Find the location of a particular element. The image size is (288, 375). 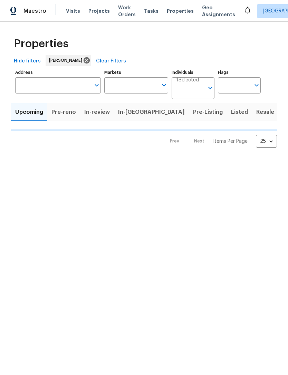

span: Resale is located at coordinates (265, 112).